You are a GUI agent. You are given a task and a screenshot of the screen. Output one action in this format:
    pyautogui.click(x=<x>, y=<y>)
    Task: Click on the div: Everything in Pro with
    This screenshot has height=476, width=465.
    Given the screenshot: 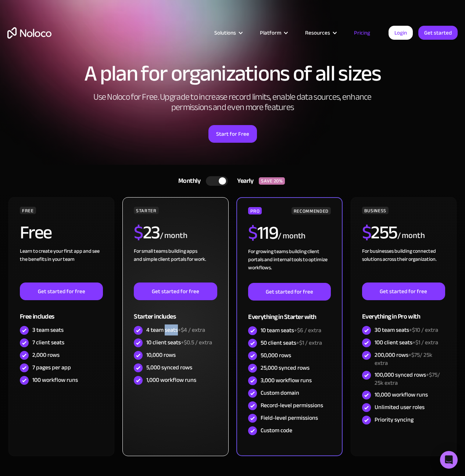 What is the action you would take?
    pyautogui.click(x=404, y=312)
    